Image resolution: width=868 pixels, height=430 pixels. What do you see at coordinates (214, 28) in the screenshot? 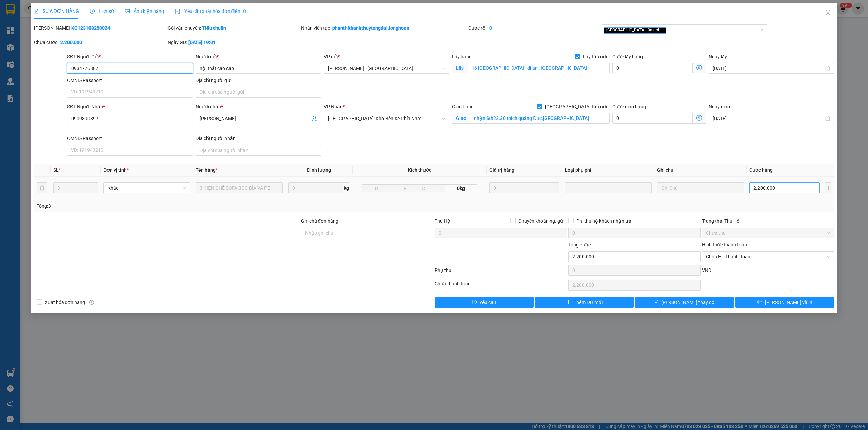
I see `b: Tiêu chuẩn` at bounding box center [214, 28].